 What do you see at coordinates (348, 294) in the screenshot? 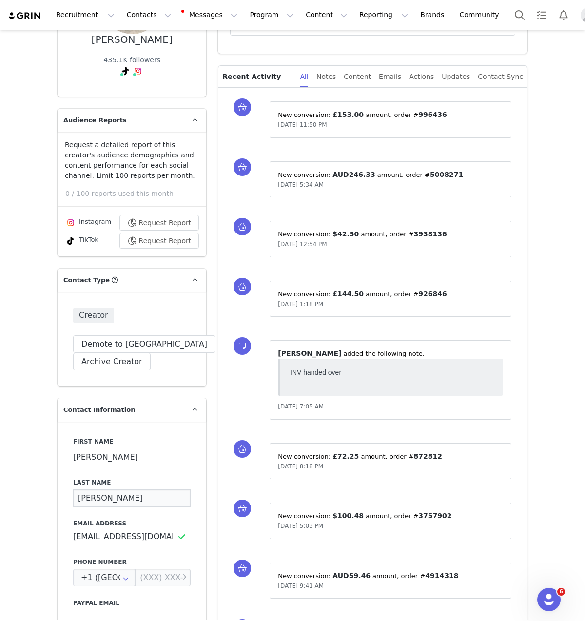
I see `span: £144.50` at bounding box center [348, 294].